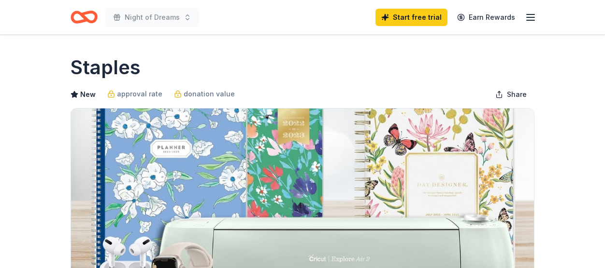  I want to click on a: approval rate, so click(135, 94).